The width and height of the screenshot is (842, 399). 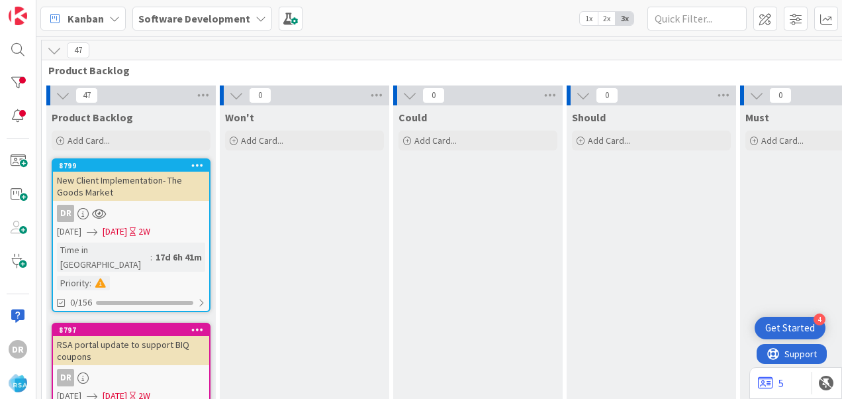 I want to click on span: Should, so click(x=589, y=117).